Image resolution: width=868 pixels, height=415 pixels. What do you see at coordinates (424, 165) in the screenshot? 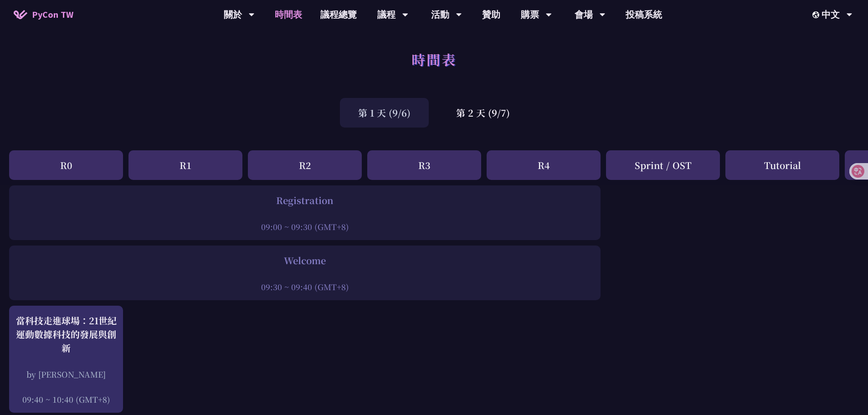
I see `div: R3` at bounding box center [424, 165].